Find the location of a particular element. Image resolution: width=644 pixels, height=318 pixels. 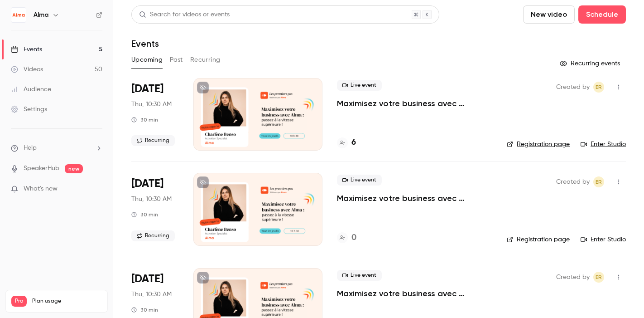

button: Past is located at coordinates (176, 60).